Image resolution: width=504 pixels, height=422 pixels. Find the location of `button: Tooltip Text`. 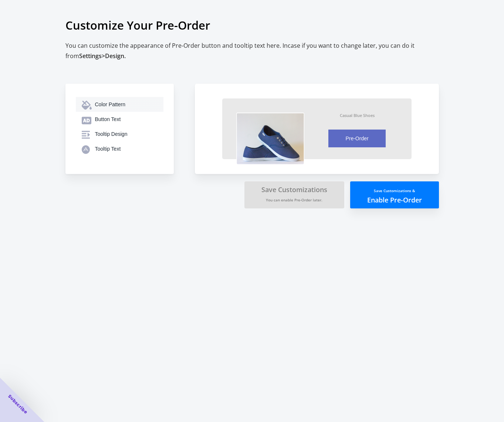

button: Tooltip Text is located at coordinates (120, 149).